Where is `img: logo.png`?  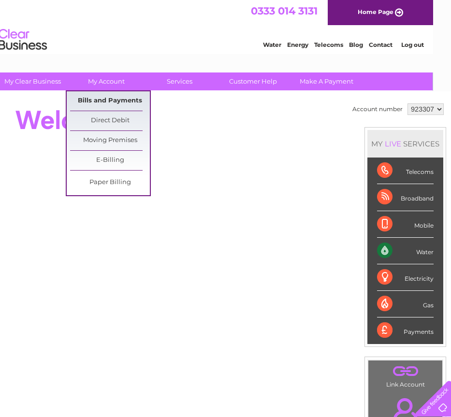
img: logo.png is located at coordinates (41, 40).